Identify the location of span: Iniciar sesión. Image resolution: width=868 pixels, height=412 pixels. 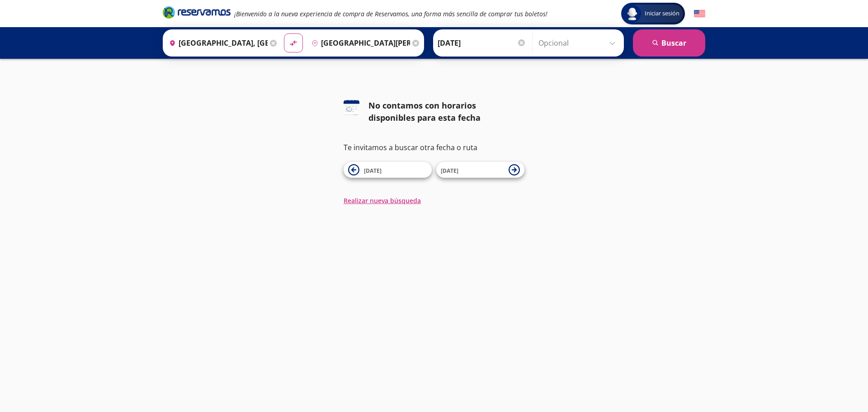
(662, 14).